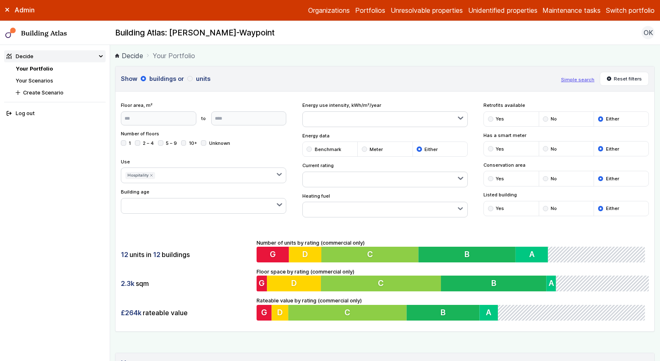 The height and width of the screenshot is (361, 660). What do you see at coordinates (204, 142) in the screenshot?
I see `div: Number of floors` at bounding box center [204, 142].